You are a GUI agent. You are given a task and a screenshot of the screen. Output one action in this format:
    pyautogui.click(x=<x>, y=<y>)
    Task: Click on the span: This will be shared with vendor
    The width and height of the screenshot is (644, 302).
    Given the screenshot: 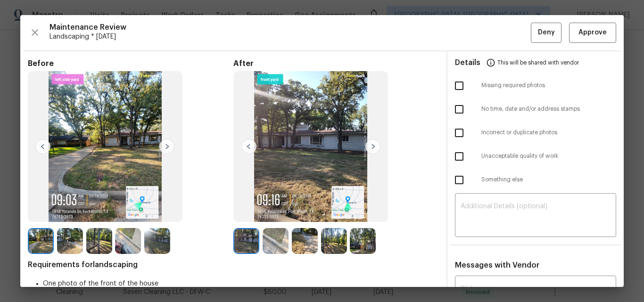 What is the action you would take?
    pyautogui.click(x=537, y=63)
    